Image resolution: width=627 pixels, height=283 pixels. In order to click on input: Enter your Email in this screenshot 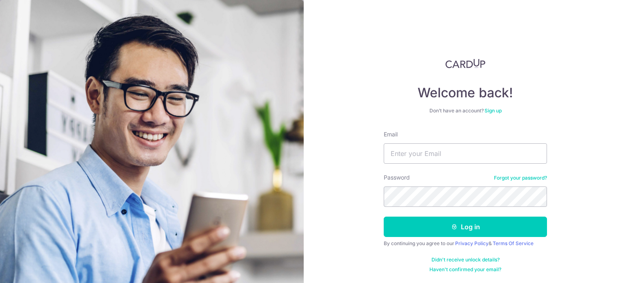, I will do `click(465, 154)`.